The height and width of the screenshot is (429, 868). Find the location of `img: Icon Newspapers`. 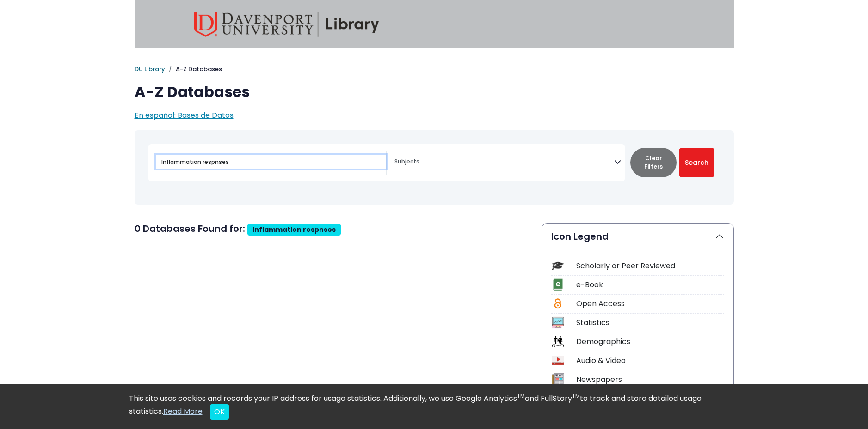

img: Icon Newspapers is located at coordinates (558, 379).